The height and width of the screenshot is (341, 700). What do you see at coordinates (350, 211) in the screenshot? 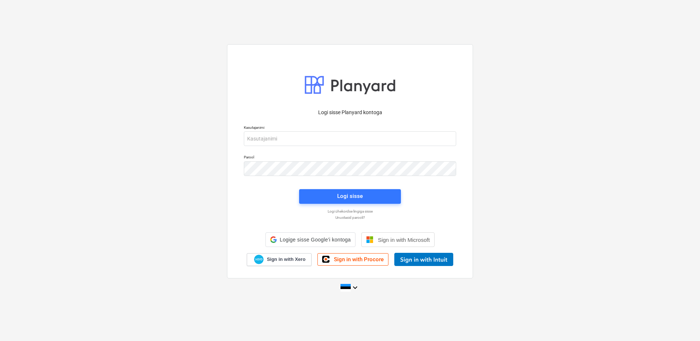
I see `p: Logi ühekordse lingiga sisse` at bounding box center [350, 211].